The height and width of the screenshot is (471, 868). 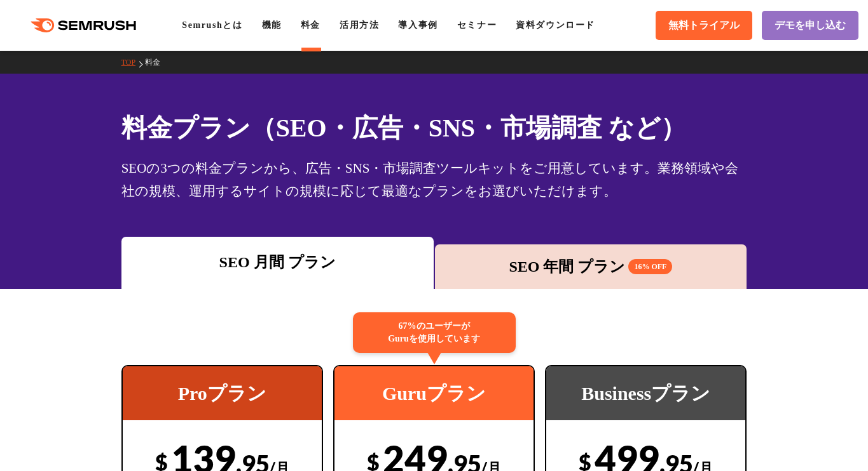 What do you see at coordinates (704, 25) in the screenshot?
I see `a: 無料トライアル` at bounding box center [704, 25].